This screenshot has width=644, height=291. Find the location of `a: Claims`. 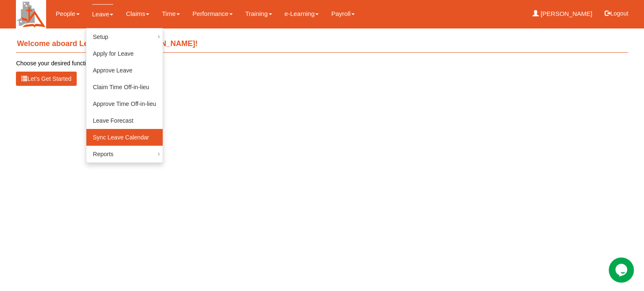

a: Claims is located at coordinates (137, 14).